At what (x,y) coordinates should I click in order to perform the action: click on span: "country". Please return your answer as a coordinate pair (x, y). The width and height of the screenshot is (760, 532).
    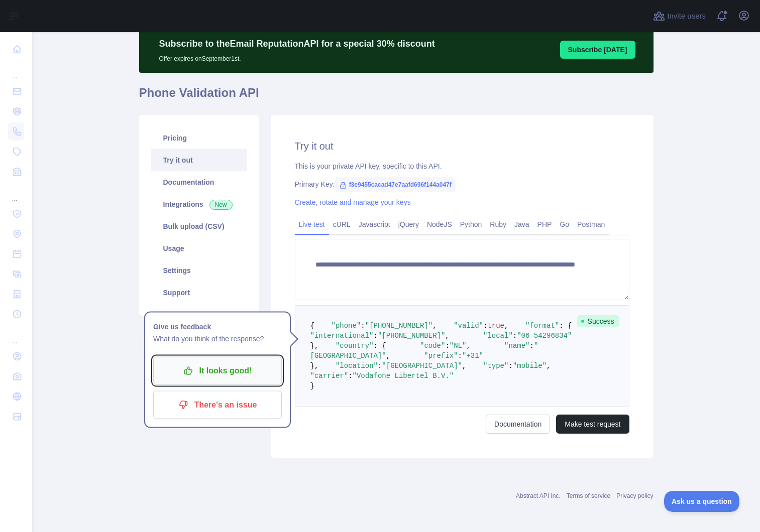
    Looking at the image, I should click on (355, 346).